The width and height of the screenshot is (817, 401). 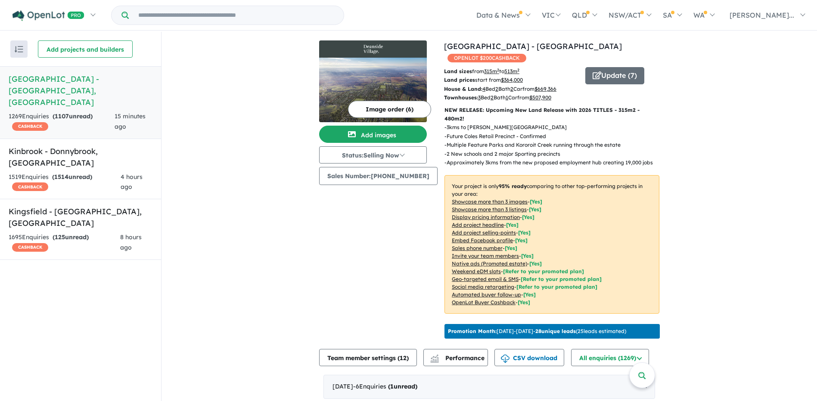 What do you see at coordinates (484, 233) in the screenshot?
I see `u: Add project selling-points` at bounding box center [484, 233].